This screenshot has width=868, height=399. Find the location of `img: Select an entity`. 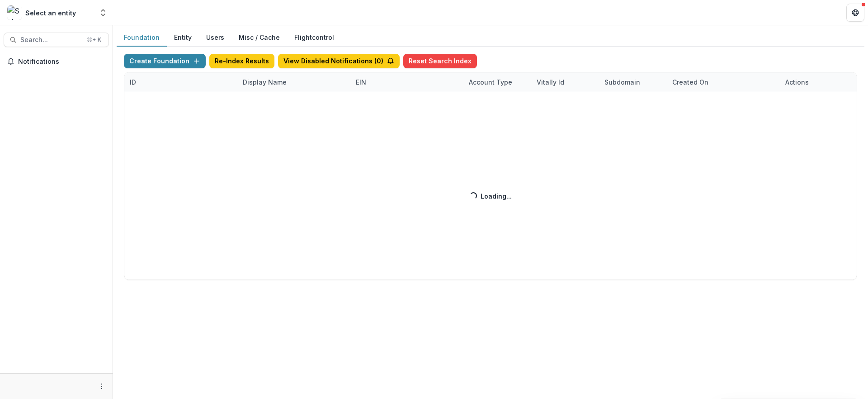

img: Select an entity is located at coordinates (14, 12).